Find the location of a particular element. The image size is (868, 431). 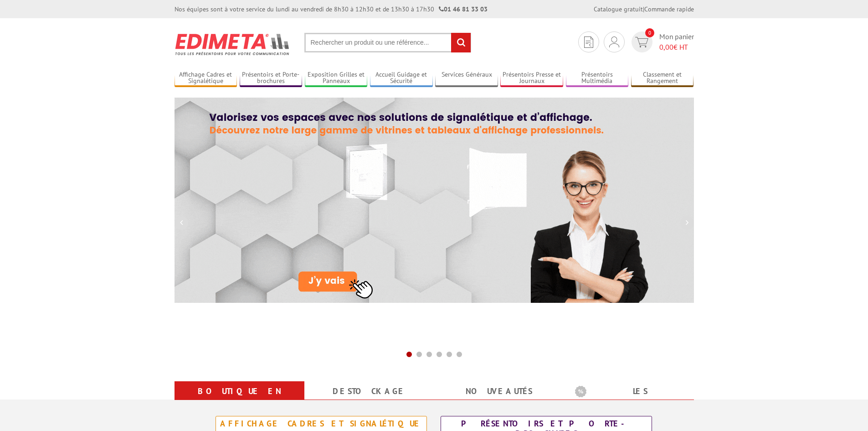

a: Exposition Grilles et Panneaux is located at coordinates (336, 78).